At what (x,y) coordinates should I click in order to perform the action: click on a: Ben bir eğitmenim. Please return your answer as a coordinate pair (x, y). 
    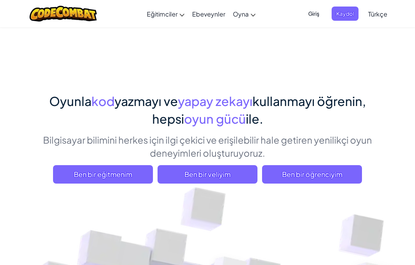
    Looking at the image, I should click on (103, 174).